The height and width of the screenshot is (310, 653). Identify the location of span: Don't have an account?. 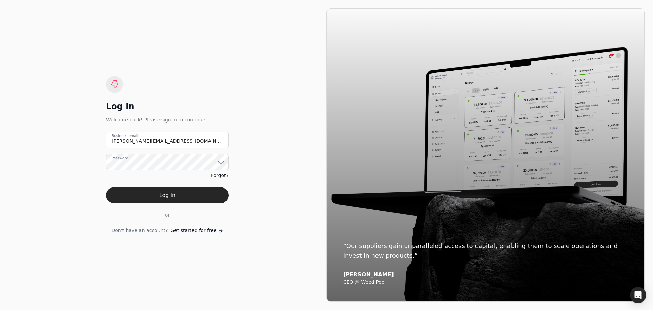
(140, 230).